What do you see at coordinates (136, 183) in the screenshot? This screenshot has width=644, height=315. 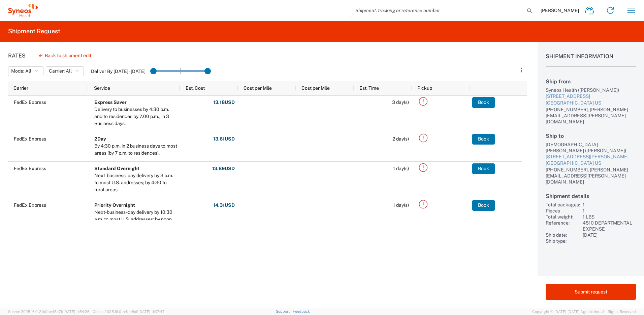 I see `div: Next-business-day delivery by 3 p.m. to most U.S. addresses; by 4:30 to rural areas.` at bounding box center [136, 183].